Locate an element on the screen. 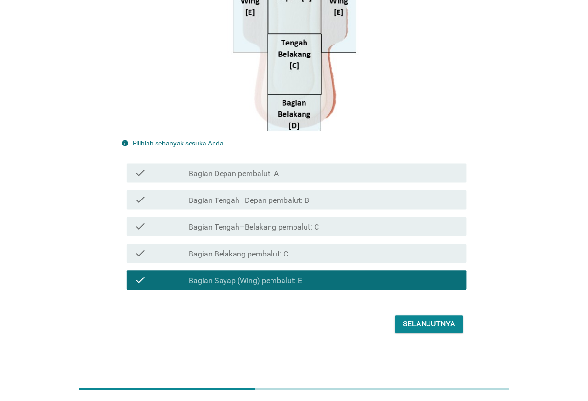 Image resolution: width=588 pixels, height=401 pixels. label: Pilihlah sebanyak sesuka Anda is located at coordinates (178, 143).